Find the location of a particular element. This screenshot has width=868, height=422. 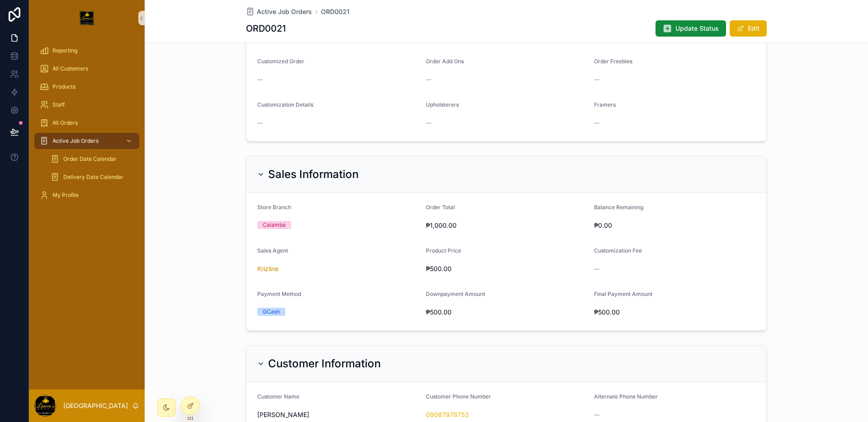

span: Balance Remaining is located at coordinates (619, 207).